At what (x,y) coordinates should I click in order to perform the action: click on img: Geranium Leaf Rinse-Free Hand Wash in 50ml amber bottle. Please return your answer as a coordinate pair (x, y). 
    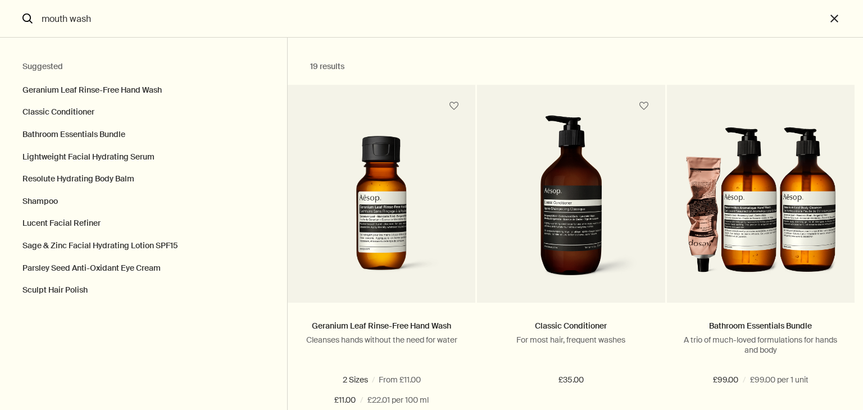
    Looking at the image, I should click on (382, 211).